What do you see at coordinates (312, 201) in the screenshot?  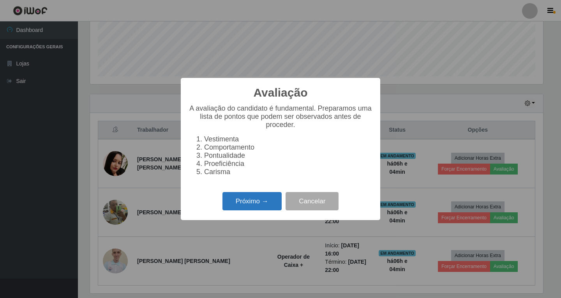 I see `button: Cancelar` at bounding box center [312, 201].